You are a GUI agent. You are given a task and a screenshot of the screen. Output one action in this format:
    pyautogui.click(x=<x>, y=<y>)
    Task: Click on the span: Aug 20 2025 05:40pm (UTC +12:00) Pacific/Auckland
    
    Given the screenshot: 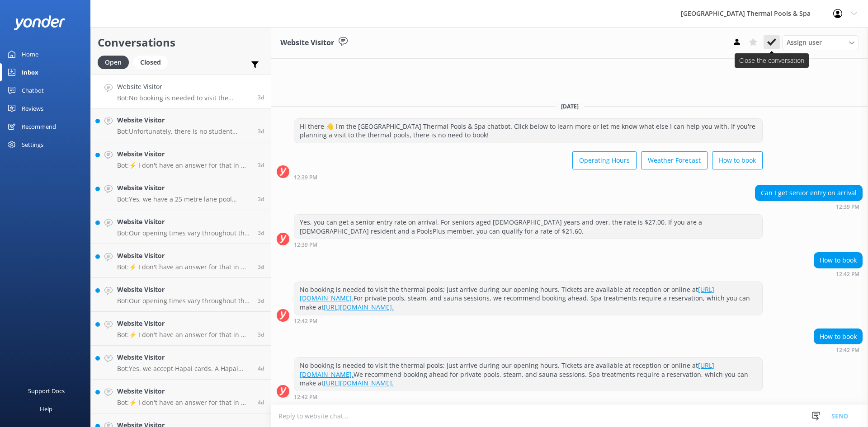 What is the action you would take?
    pyautogui.click(x=261, y=334)
    